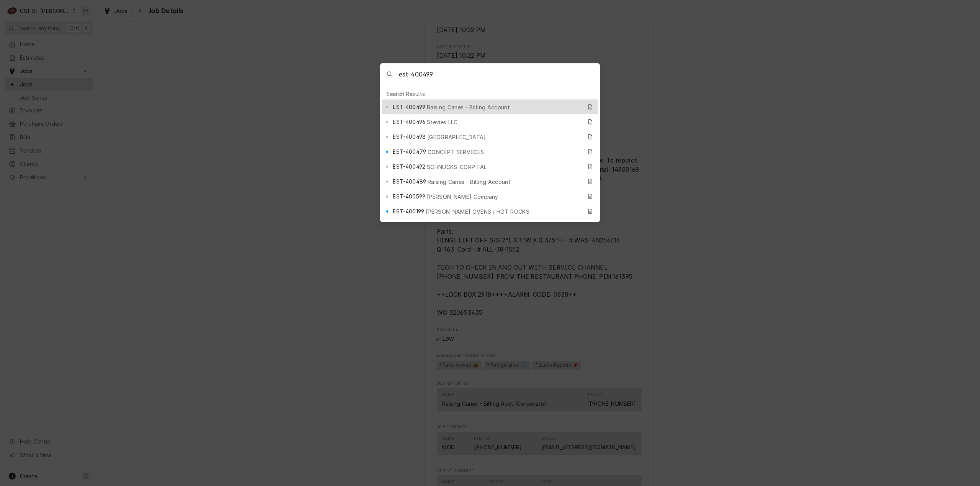  What do you see at coordinates (490, 143) in the screenshot?
I see `div: Global Command Menu` at bounding box center [490, 143].